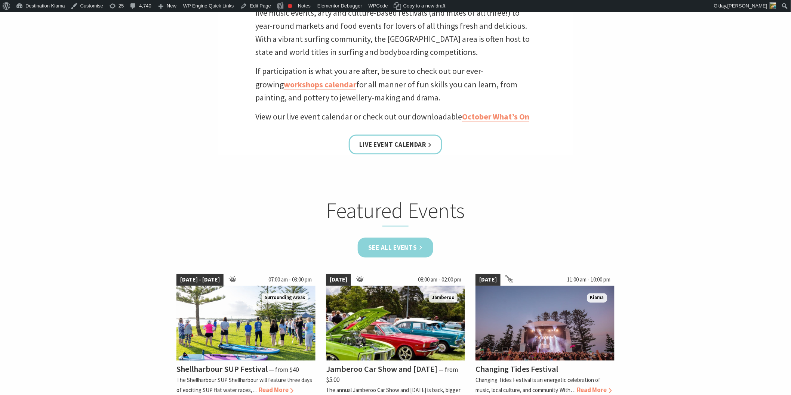 The width and height of the screenshot is (791, 395). Describe the element at coordinates (320, 84) in the screenshot. I see `a: workshops calendar` at that location.